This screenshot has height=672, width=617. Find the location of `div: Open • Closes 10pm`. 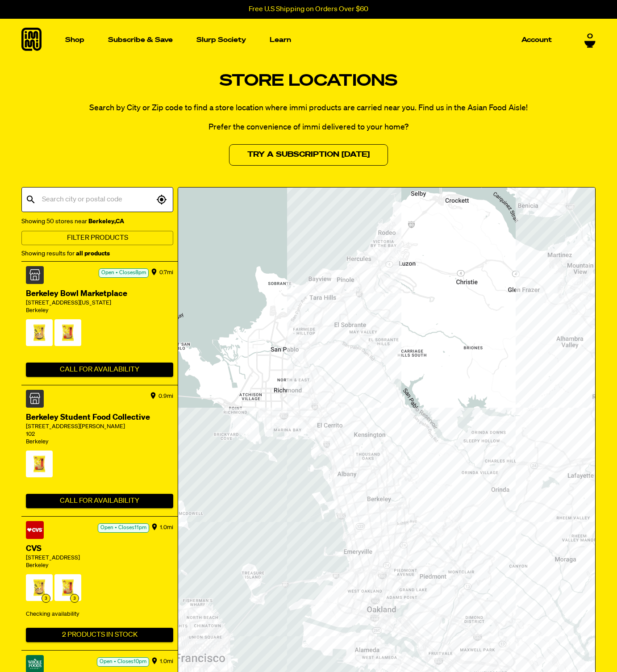

div: Open • Closes 10pm is located at coordinates (123, 662).